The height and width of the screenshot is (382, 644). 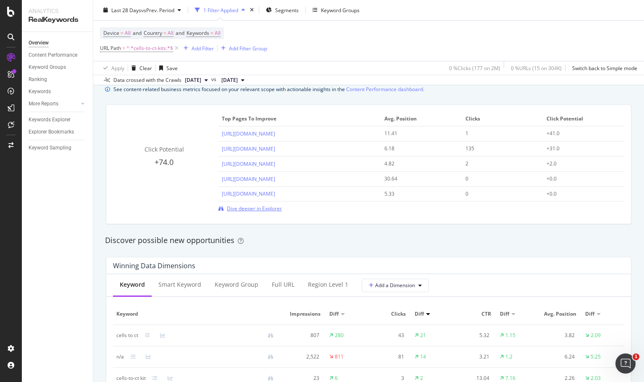 What do you see at coordinates (298, 119) in the screenshot?
I see `span: Top pages to improve` at bounding box center [298, 119].